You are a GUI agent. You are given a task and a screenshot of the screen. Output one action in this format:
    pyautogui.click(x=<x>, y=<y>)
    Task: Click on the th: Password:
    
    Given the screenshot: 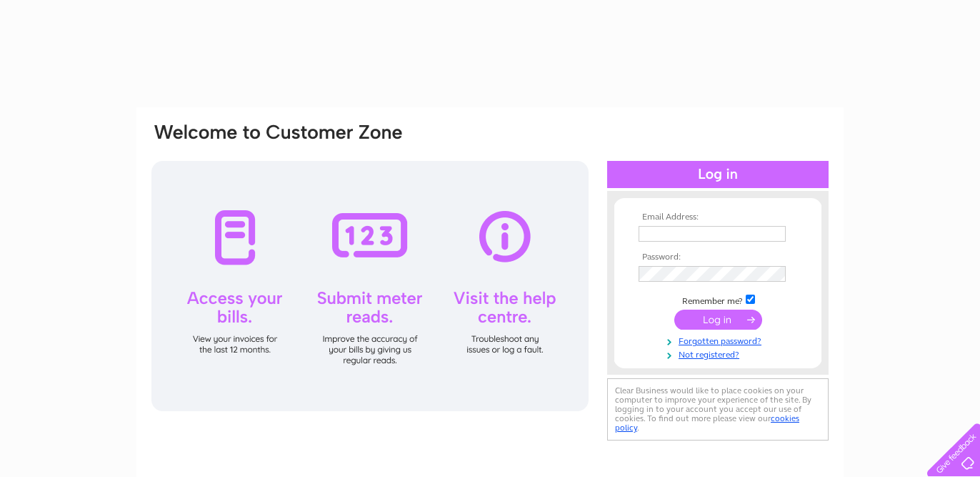 What is the action you would take?
    pyautogui.click(x=718, y=257)
    